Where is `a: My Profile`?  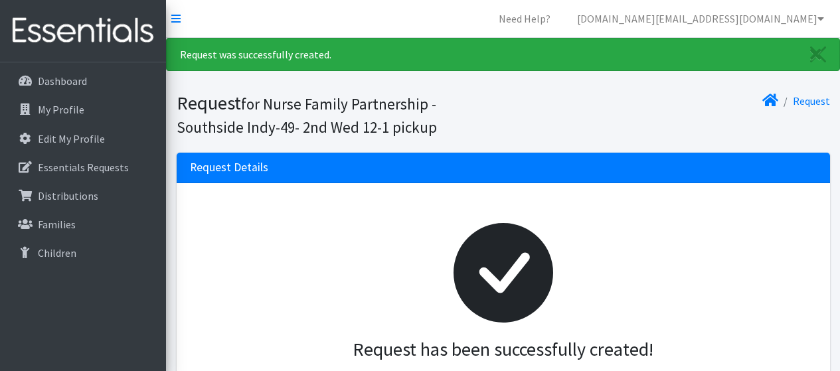 a: My Profile is located at coordinates (83, 110).